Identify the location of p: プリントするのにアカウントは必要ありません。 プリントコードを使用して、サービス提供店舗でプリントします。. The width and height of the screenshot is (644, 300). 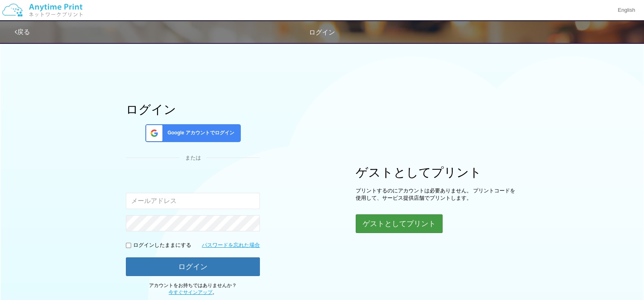
(437, 195).